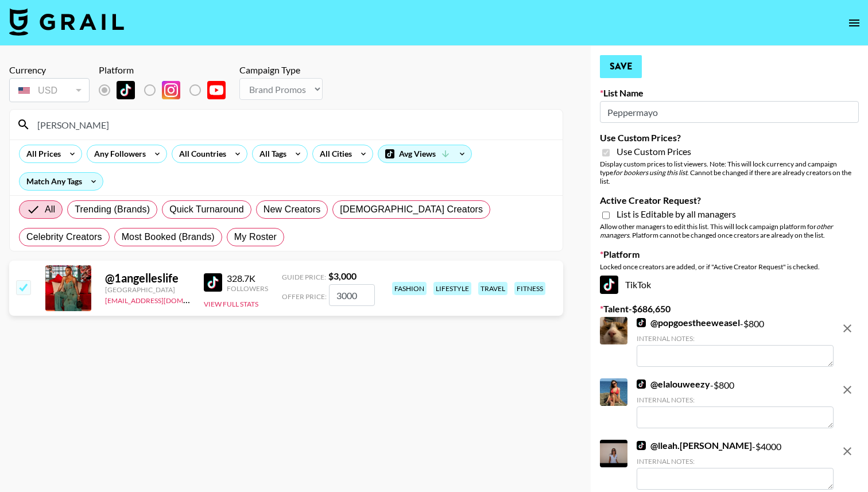 Image resolution: width=868 pixels, height=492 pixels. What do you see at coordinates (50, 210) in the screenshot?
I see `span: All` at bounding box center [50, 210].